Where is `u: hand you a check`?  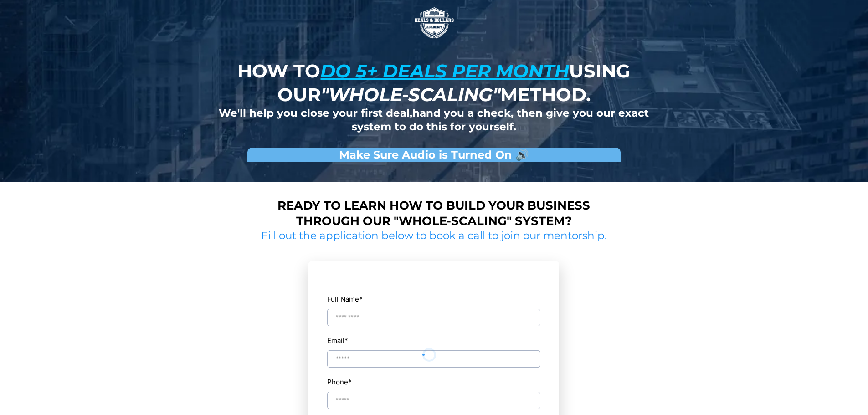 u: hand you a check is located at coordinates (461, 113).